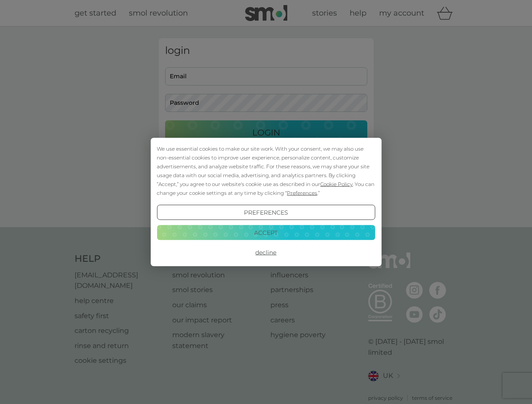 The height and width of the screenshot is (404, 532). Describe the element at coordinates (266, 213) in the screenshot. I see `button: Preferences` at that location.